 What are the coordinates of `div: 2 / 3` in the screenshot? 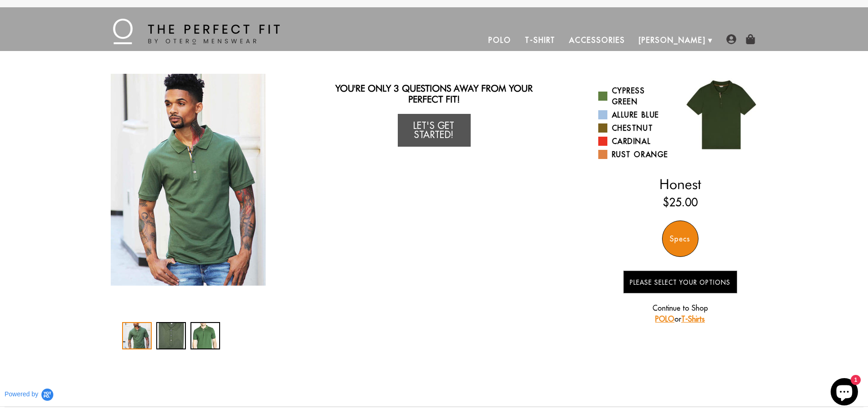 It's located at (170, 335).